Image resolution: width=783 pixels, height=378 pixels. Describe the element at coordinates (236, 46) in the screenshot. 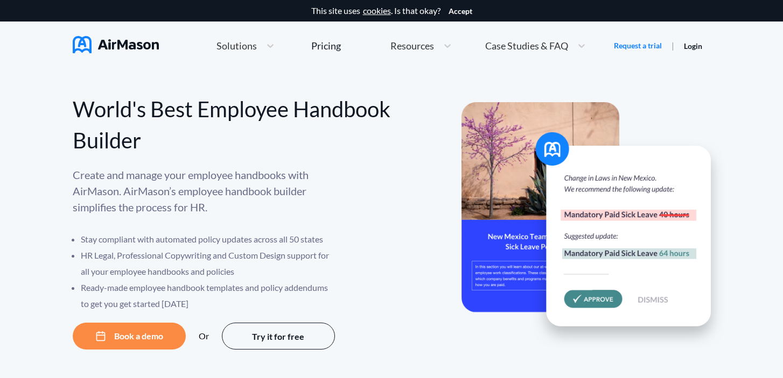

I see `span: Solutions` at that location.